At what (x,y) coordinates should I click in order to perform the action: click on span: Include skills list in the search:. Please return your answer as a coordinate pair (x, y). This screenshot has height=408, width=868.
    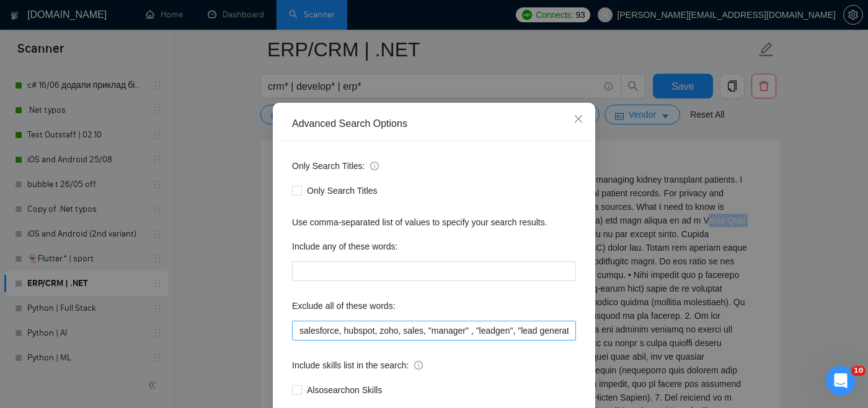
    Looking at the image, I should click on (357, 366).